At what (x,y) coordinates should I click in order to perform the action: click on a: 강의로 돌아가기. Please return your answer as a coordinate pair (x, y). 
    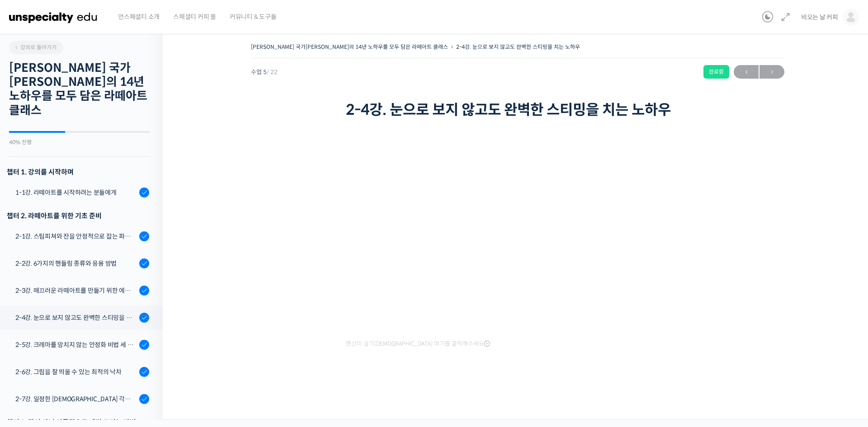
    Looking at the image, I should click on (36, 48).